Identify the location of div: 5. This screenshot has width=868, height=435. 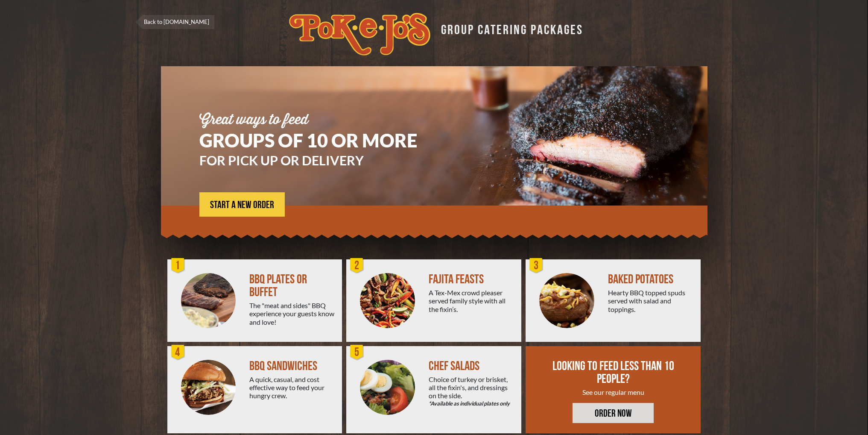
(357, 353).